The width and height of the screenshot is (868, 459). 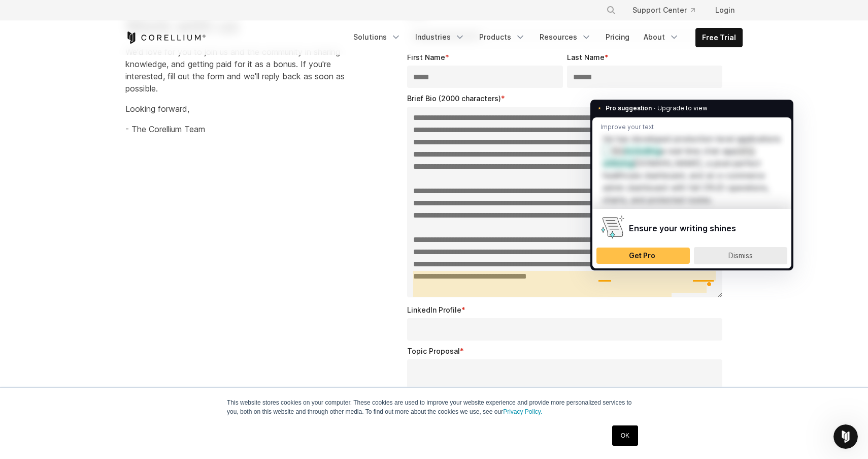 I want to click on a: Solutions, so click(x=377, y=37).